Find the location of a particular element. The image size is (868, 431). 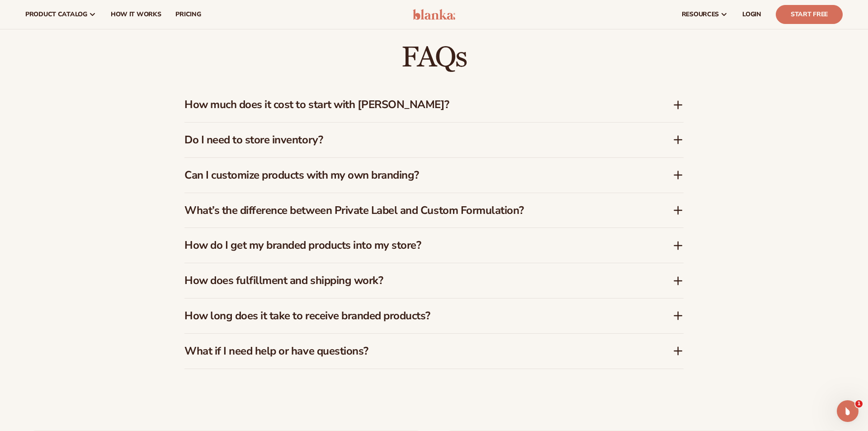

h3: Can I customize products with my own branding? is located at coordinates (415, 175).